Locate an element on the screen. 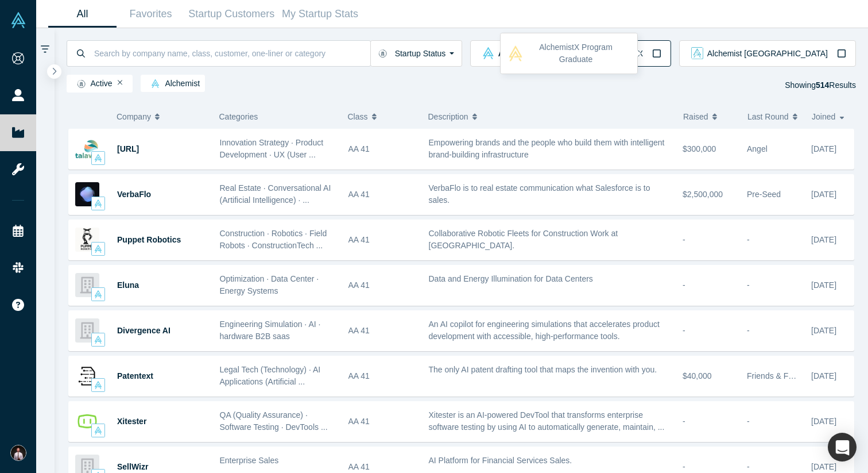 The height and width of the screenshot is (473, 868). a: VerbaFlo is located at coordinates (134, 194).